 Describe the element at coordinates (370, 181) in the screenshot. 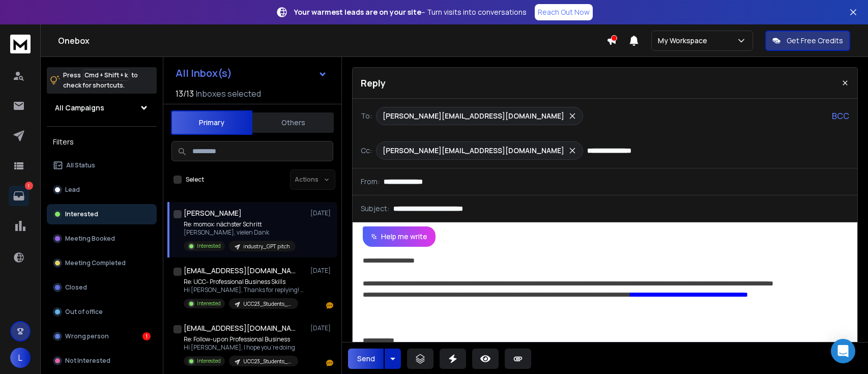

I see `p: From:` at that location.